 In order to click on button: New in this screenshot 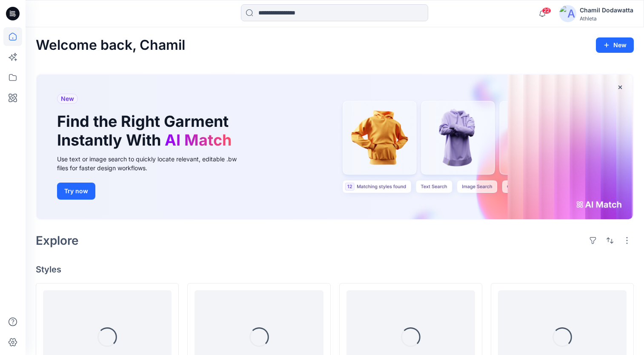, I will do `click(615, 45)`.